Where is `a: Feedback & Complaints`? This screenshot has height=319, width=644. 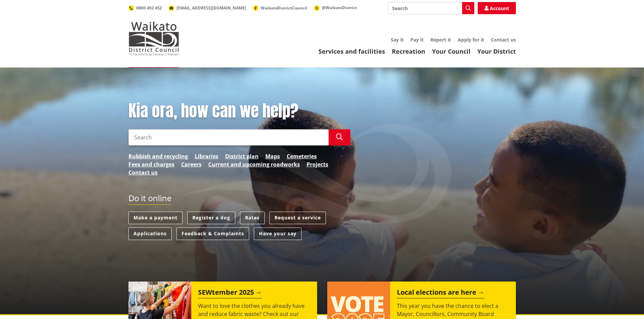
a: Feedback & Complaints is located at coordinates (213, 234).